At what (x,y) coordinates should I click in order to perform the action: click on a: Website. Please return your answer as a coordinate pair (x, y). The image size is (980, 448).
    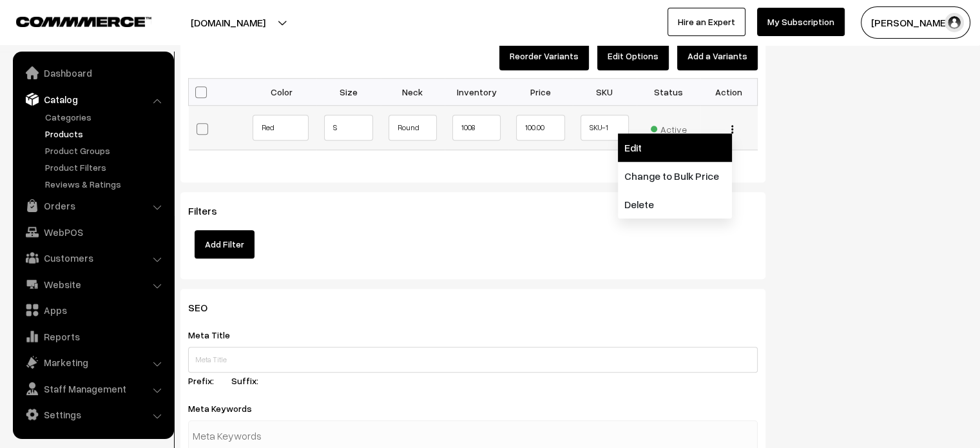
    Looking at the image, I should click on (93, 284).